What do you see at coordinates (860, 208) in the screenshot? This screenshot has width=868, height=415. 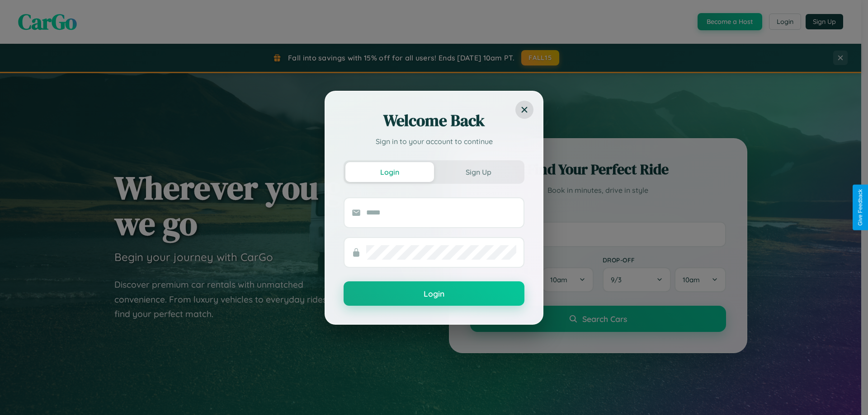 I see `div: Give Feedback` at bounding box center [860, 208].